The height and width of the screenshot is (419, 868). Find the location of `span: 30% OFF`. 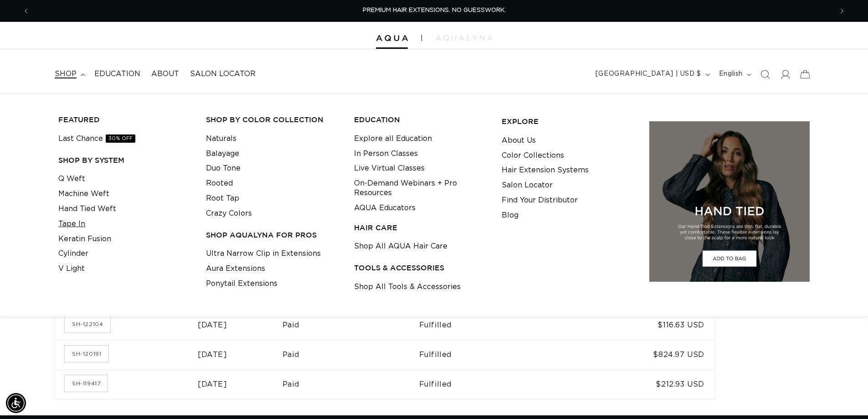

span: 30% OFF is located at coordinates (120, 138).